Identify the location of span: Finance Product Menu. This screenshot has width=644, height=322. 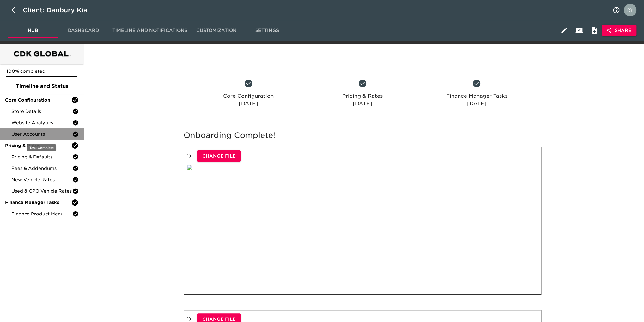
(42, 214).